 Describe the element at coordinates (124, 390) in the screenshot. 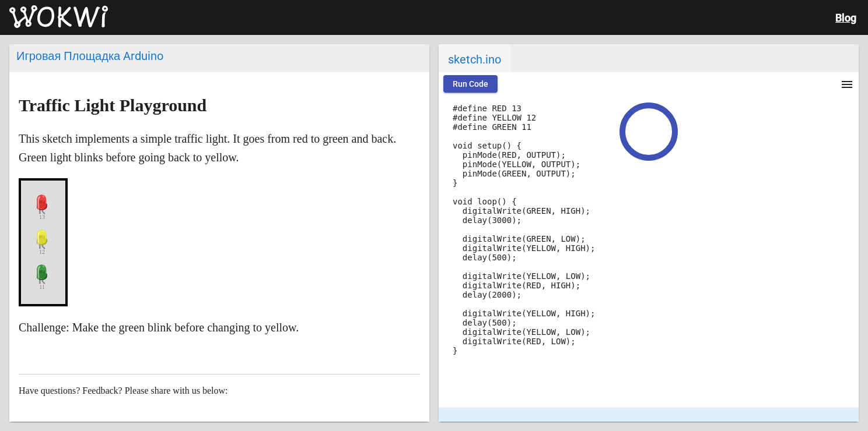

I see `span: Have questions? Feedback? Please share with us below:` at that location.